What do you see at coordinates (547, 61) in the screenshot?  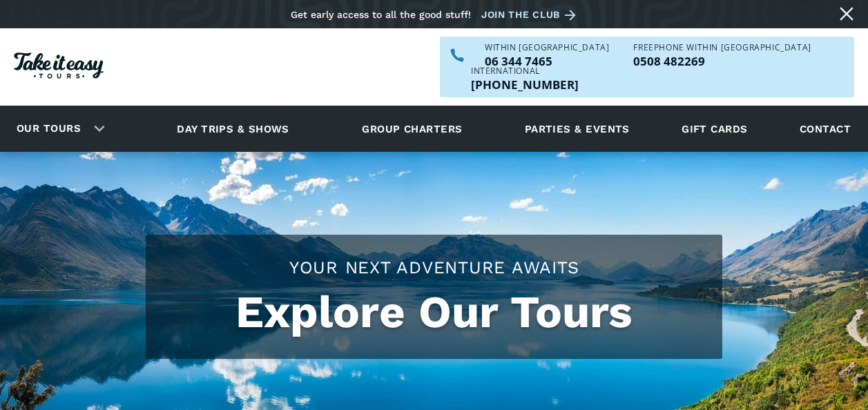 I see `a: Call us within NZ on 063447465` at bounding box center [547, 61].